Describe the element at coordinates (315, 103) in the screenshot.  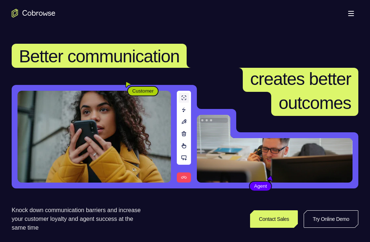
I see `span: outcomes` at that location.